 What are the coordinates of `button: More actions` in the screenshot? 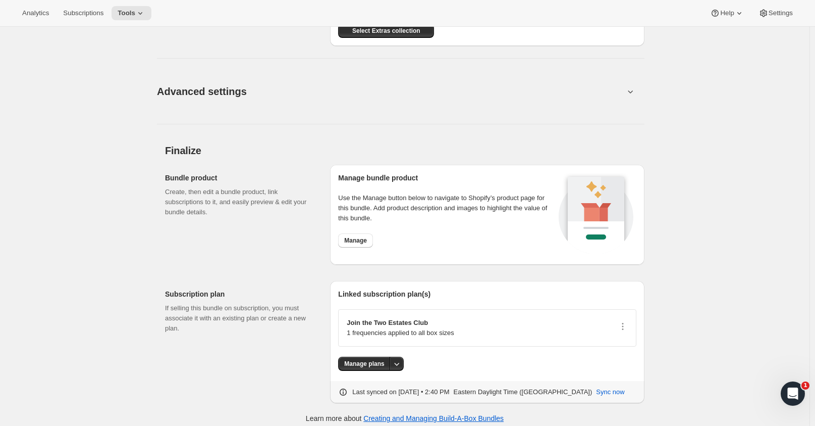 It's located at (397, 364).